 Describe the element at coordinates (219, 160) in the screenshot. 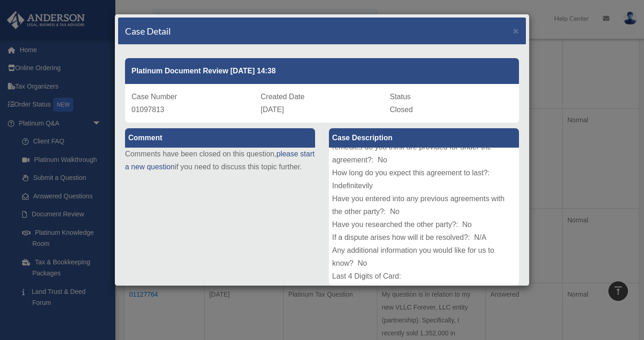

I see `a: please start a new question` at that location.